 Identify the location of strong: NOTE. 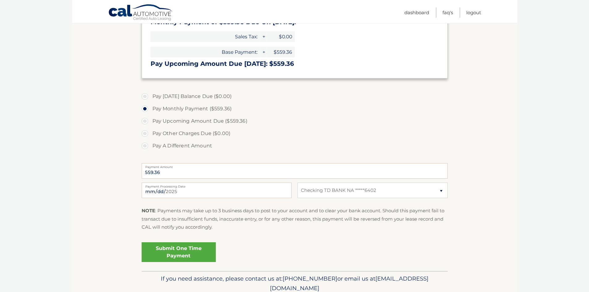
(148, 210).